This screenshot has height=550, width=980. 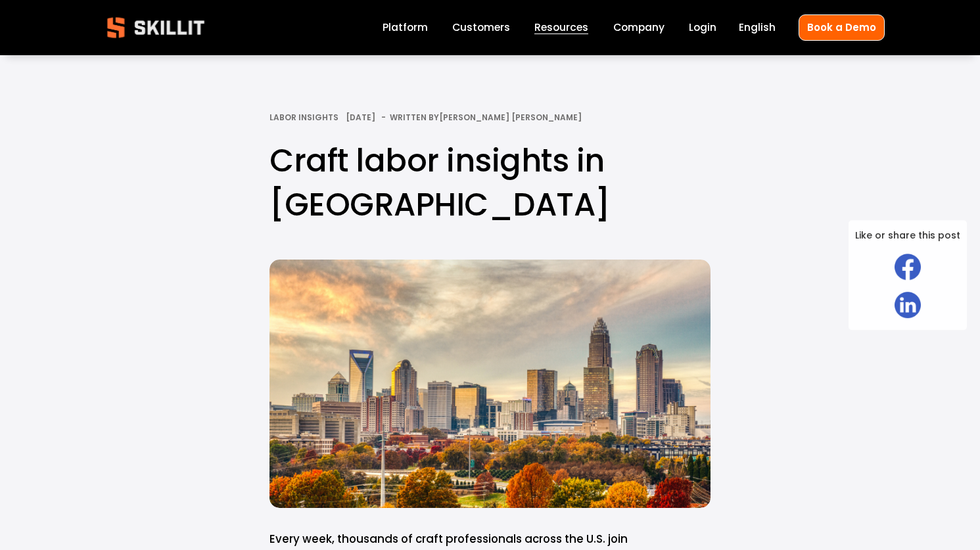 What do you see at coordinates (757, 28) in the screenshot?
I see `div: language picker` at bounding box center [757, 28].